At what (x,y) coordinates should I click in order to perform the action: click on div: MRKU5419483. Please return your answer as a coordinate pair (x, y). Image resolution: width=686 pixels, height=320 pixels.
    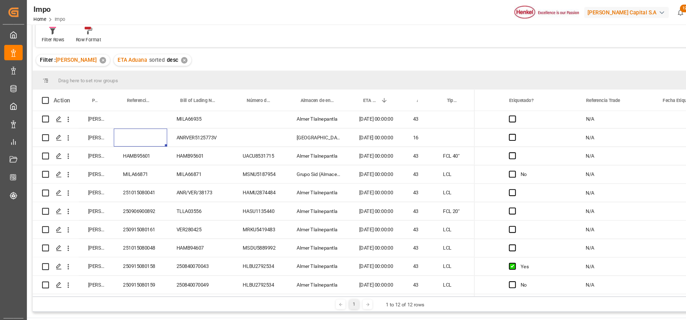
    Looking at the image, I should click on (244, 215).